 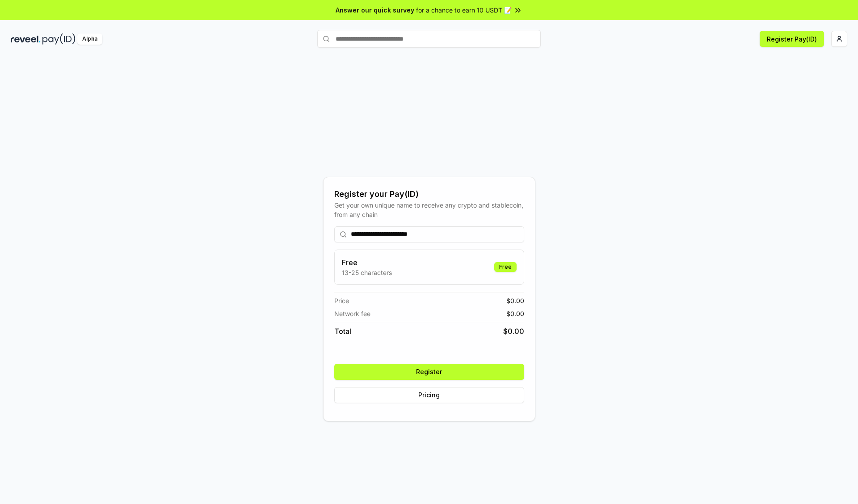 I want to click on span: Total, so click(x=343, y=331).